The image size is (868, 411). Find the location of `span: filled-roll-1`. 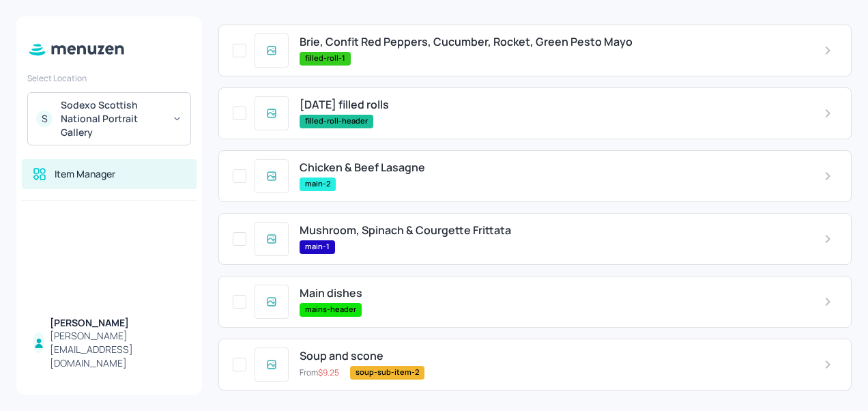

span: filled-roll-1 is located at coordinates (325, 58).